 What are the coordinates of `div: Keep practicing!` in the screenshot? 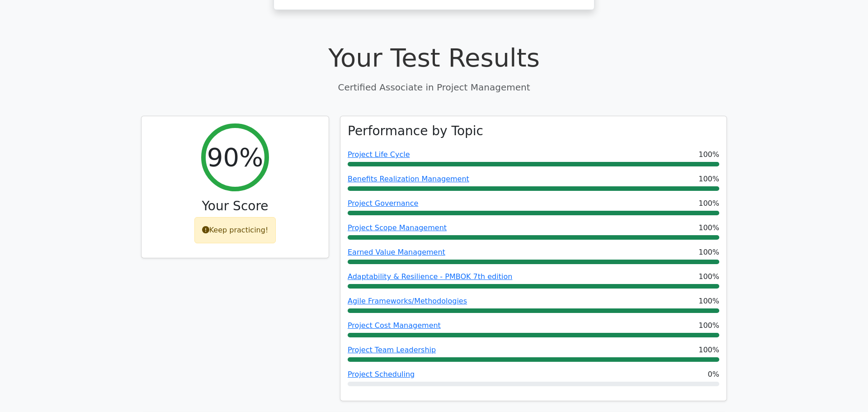 It's located at (235, 231).